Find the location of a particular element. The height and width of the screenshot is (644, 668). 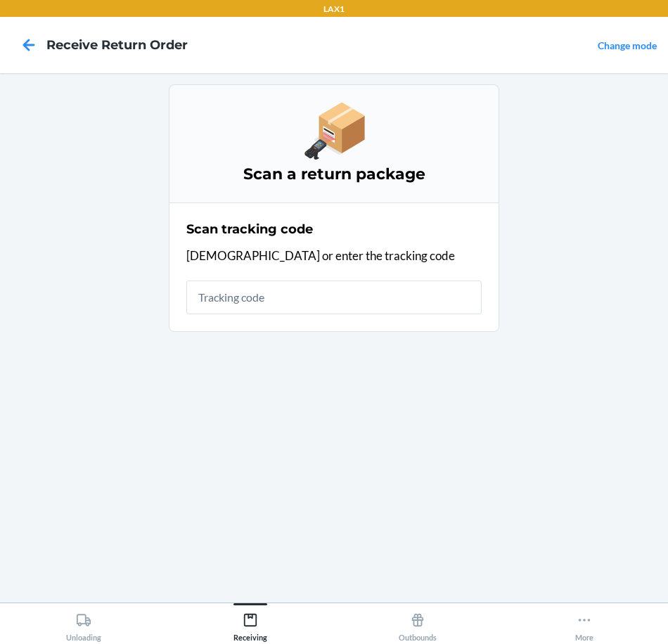

button: Receiving is located at coordinates (251, 622).